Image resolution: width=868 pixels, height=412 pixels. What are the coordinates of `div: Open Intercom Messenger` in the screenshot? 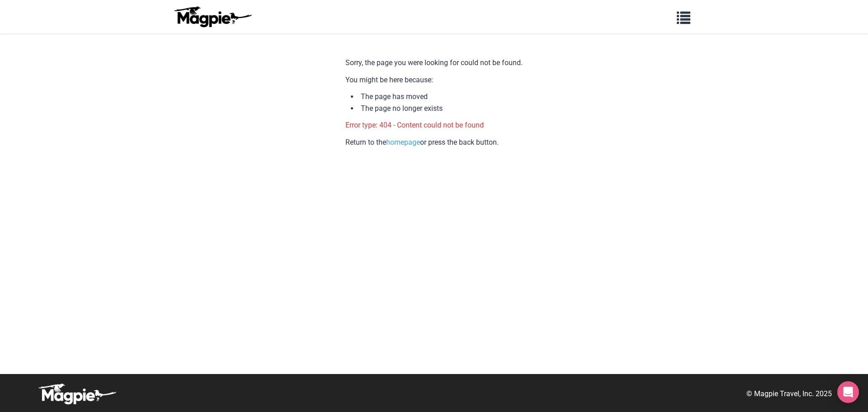 It's located at (848, 392).